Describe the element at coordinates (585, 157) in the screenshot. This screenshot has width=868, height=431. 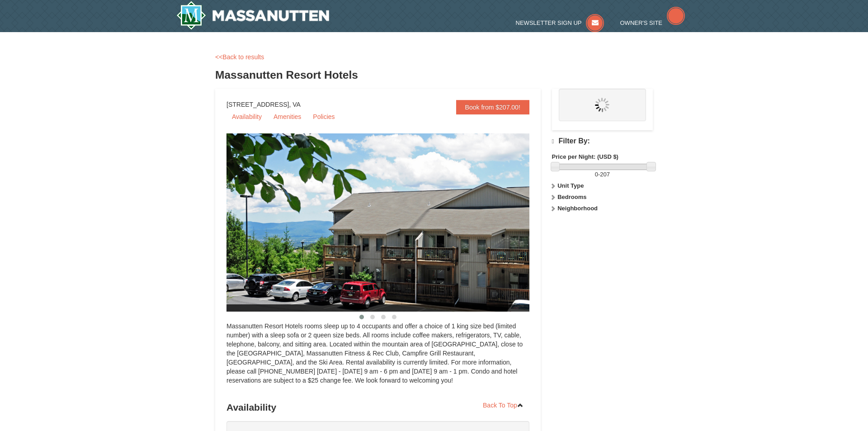
I see `strong: Price per Night: (USD $)` at that location.